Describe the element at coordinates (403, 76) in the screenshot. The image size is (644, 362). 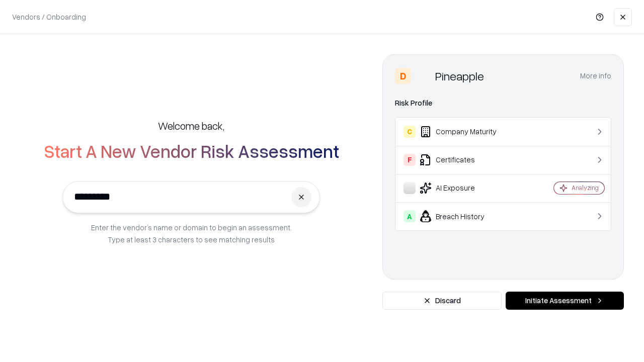
I see `div: D` at that location.